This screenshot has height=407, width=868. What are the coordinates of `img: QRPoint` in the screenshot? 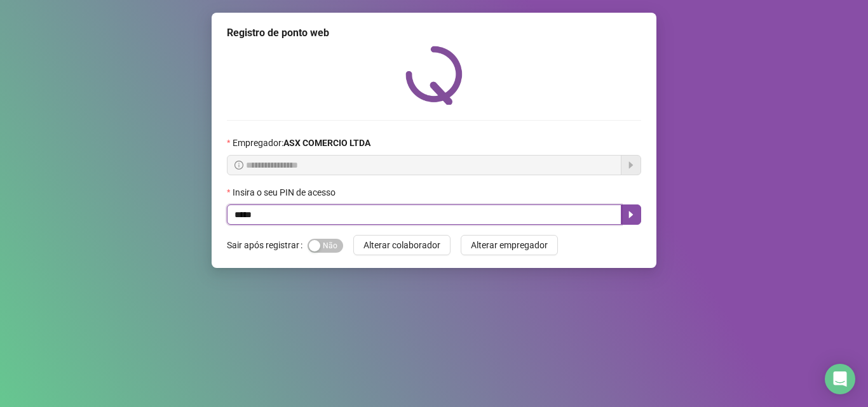 It's located at (434, 75).